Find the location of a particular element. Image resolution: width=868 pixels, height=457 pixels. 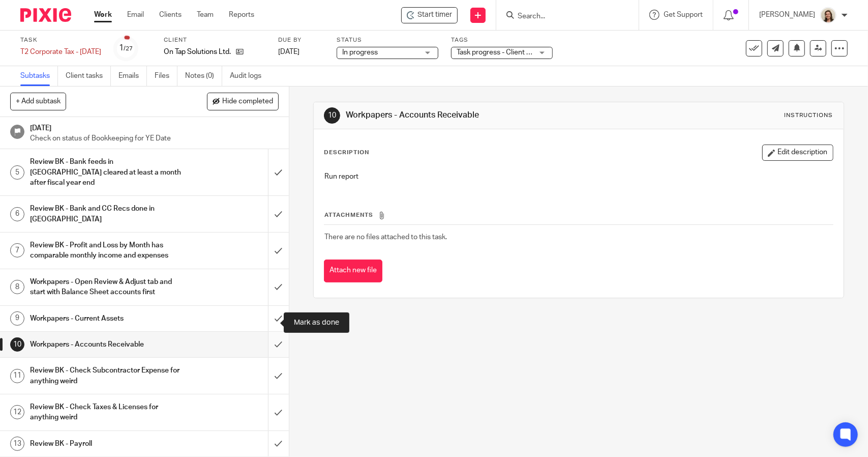

div: 12 is located at coordinates (17, 412).